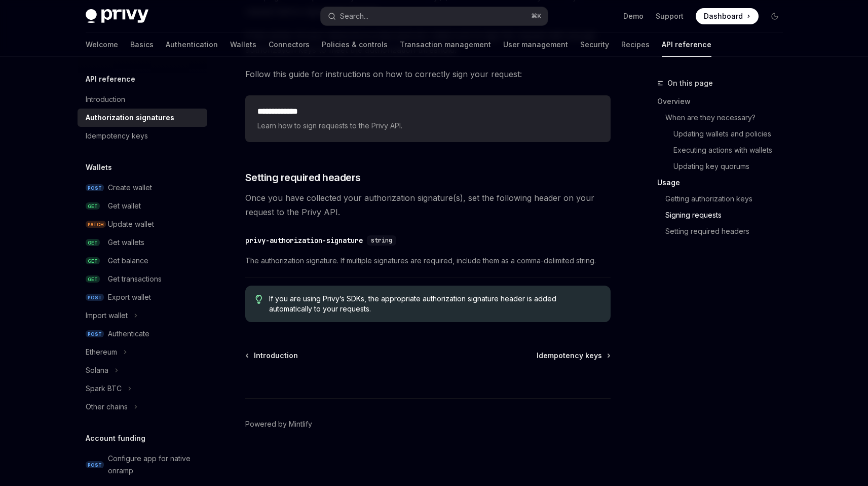 This screenshot has height=486, width=868. What do you see at coordinates (634, 16) in the screenshot?
I see `a: Demo` at bounding box center [634, 16].